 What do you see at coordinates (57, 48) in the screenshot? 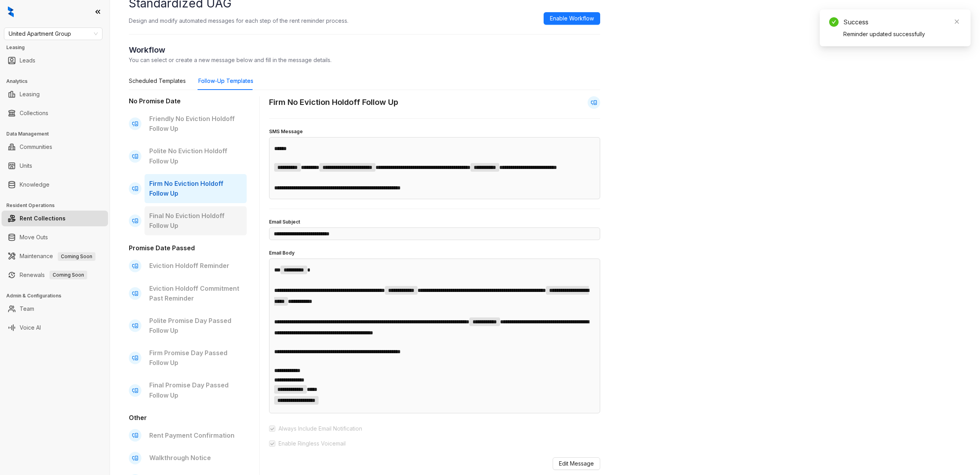
I see `h3: Leasing` at bounding box center [57, 48].